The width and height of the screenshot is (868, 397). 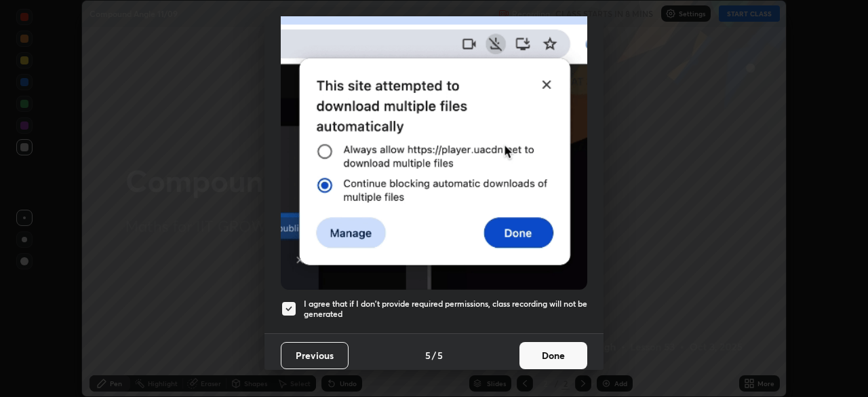 I want to click on button: Done, so click(x=554, y=355).